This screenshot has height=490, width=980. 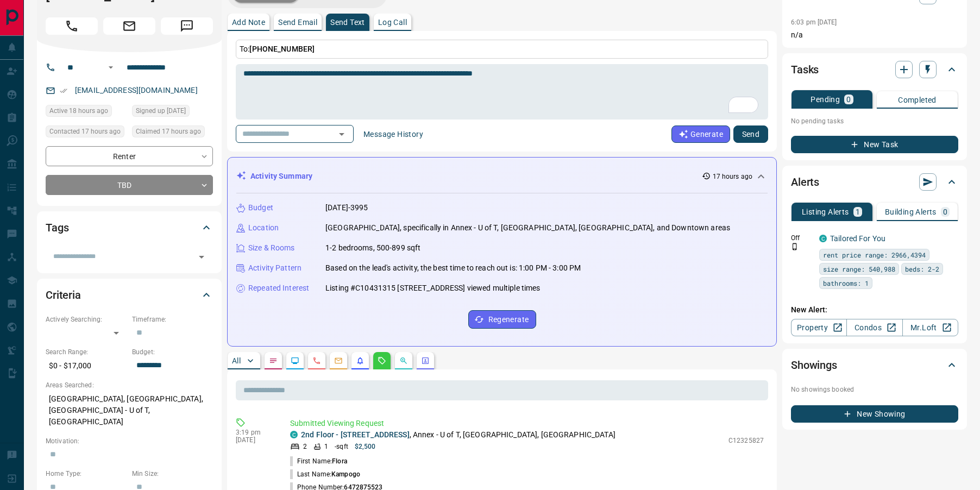 What do you see at coordinates (129, 385) in the screenshot?
I see `p: Areas Searched:` at bounding box center [129, 385].